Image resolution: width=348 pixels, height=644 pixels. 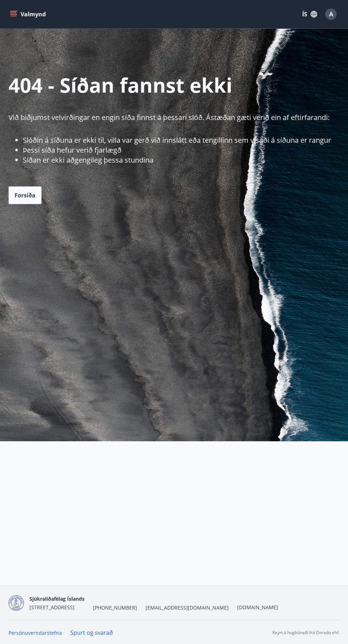 I want to click on button: Forsíða, so click(x=25, y=196).